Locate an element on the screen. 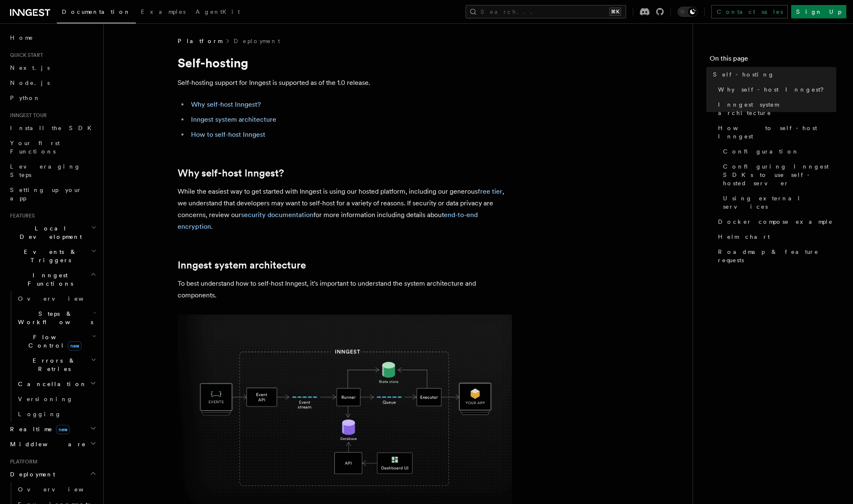  a: Roadmap & feature requests is located at coordinates (776, 256).